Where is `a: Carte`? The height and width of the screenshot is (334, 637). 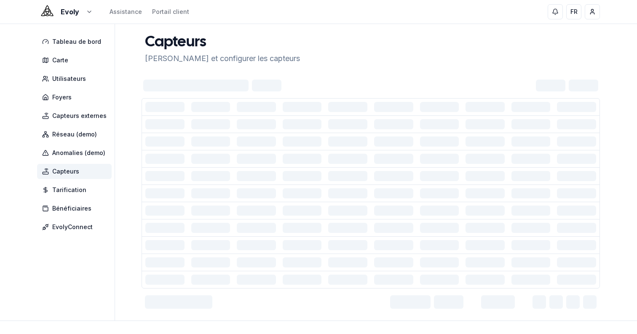 a: Carte is located at coordinates (76, 60).